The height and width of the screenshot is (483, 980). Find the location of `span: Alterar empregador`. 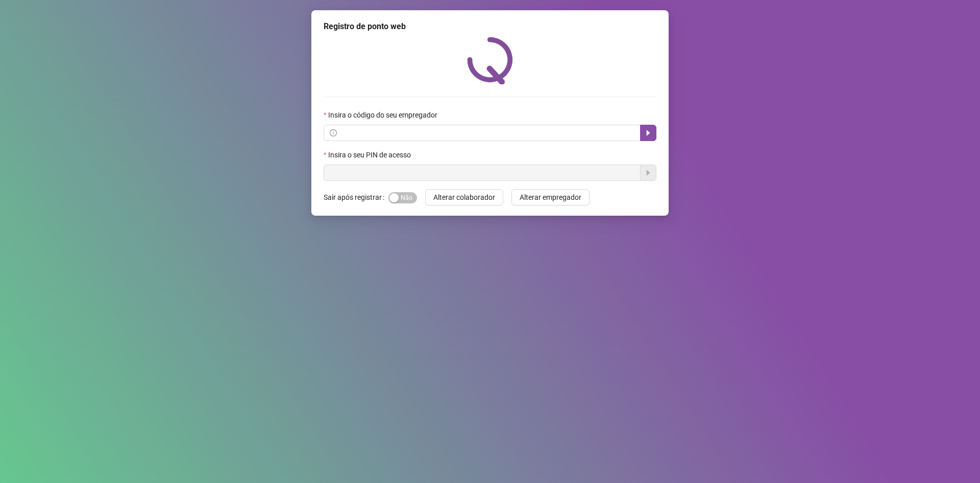

span: Alterar empregador is located at coordinates (551, 198).